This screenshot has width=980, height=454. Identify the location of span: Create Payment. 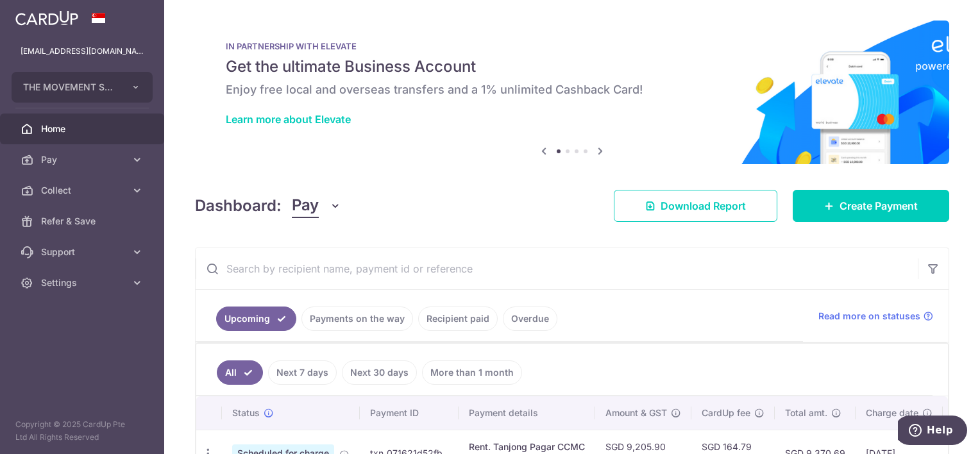
(879, 205).